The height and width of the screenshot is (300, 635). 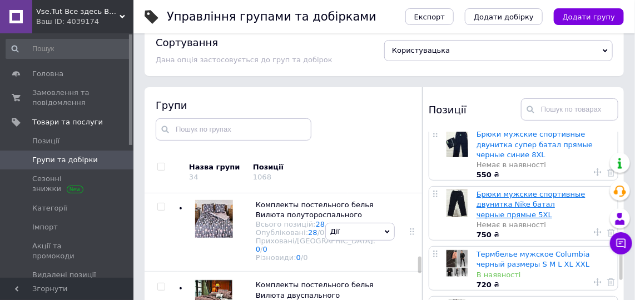 I want to click on span: Імпорт, so click(x=45, y=228).